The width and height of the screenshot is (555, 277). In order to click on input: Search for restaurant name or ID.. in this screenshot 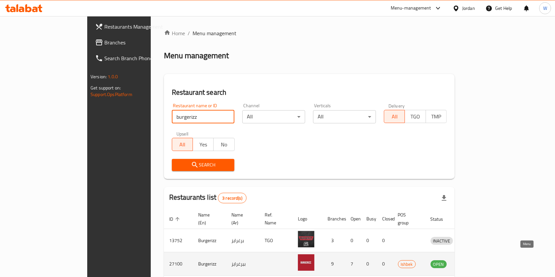, I will do `click(203, 117)`.